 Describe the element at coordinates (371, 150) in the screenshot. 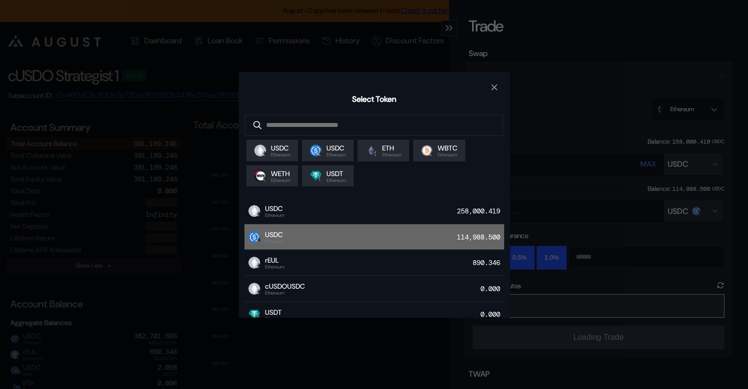

I see `img: ethereum.png` at that location.